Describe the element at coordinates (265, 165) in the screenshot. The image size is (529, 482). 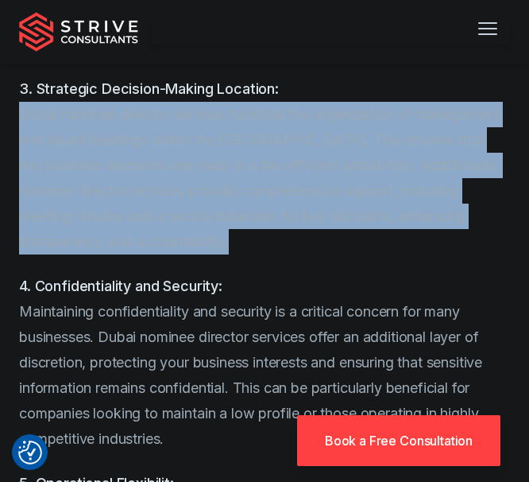
I see `p: Dubai nominee director services facilitate the organization of management and board meetings with...` at that location.